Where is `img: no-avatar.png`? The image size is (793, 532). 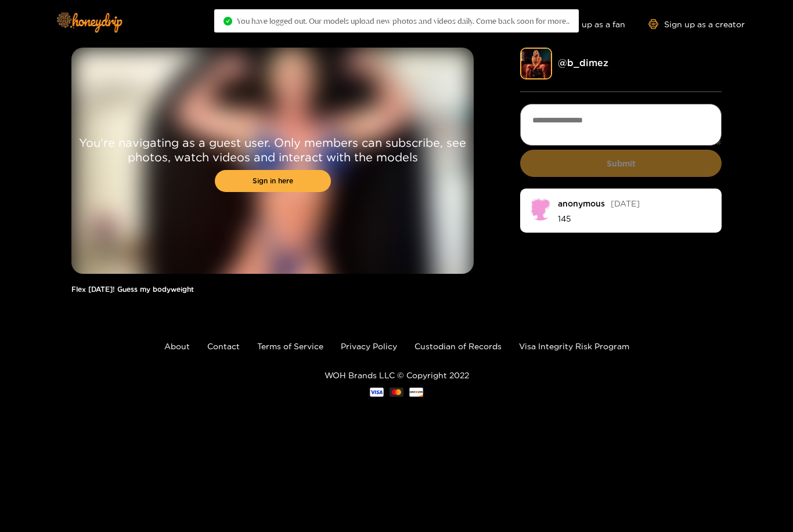 img: no-avatar.png is located at coordinates (540, 209).